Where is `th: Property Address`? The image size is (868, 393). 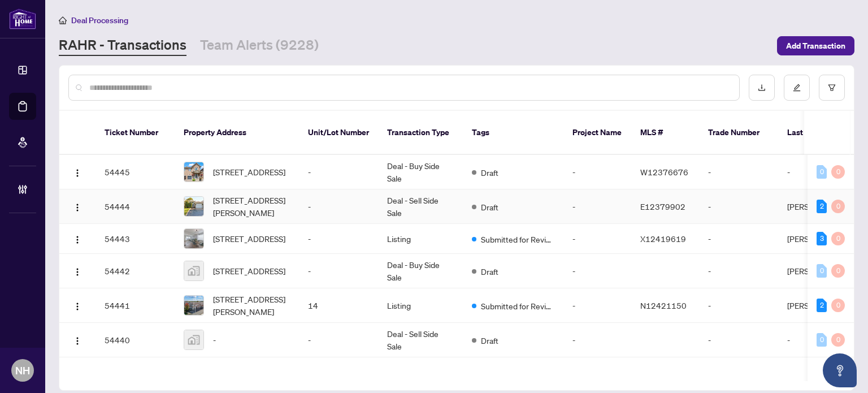
th: Property Address is located at coordinates (237, 133).